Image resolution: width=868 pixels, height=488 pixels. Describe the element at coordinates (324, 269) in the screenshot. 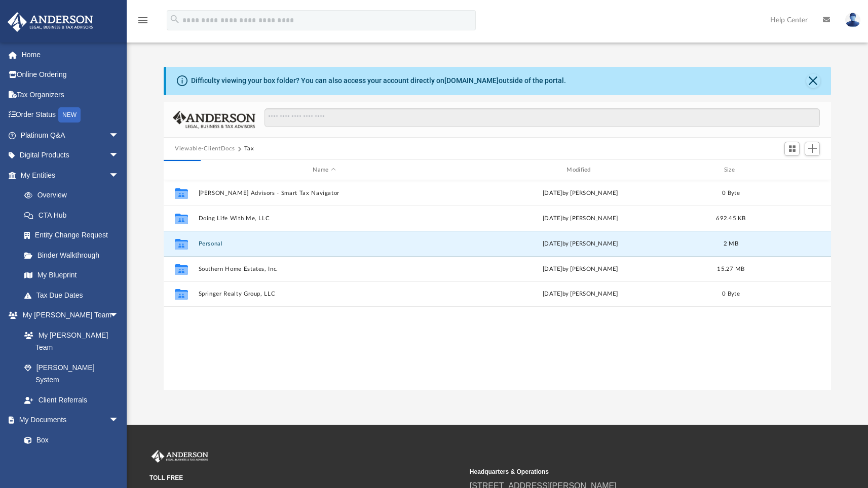

I see `button: Southern Home Estates, Inc.` at that location.